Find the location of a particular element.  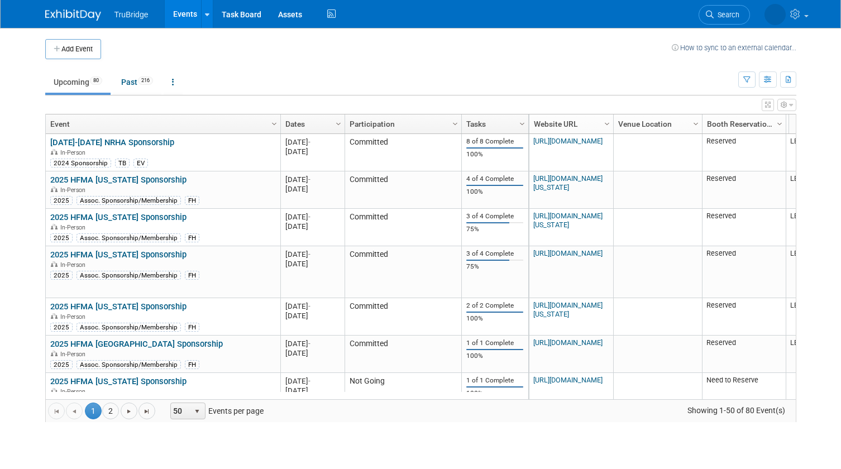

a: Participation is located at coordinates (402, 124).